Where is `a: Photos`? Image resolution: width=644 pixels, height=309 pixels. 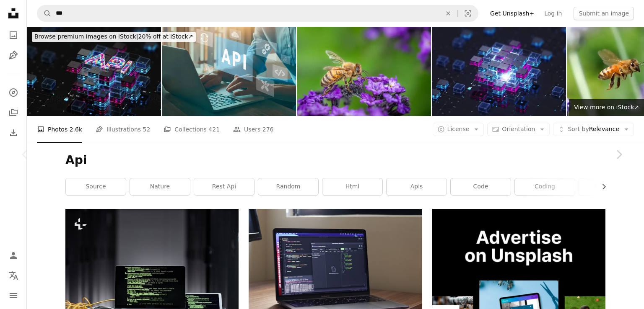 a: Photos is located at coordinates (14, 35).